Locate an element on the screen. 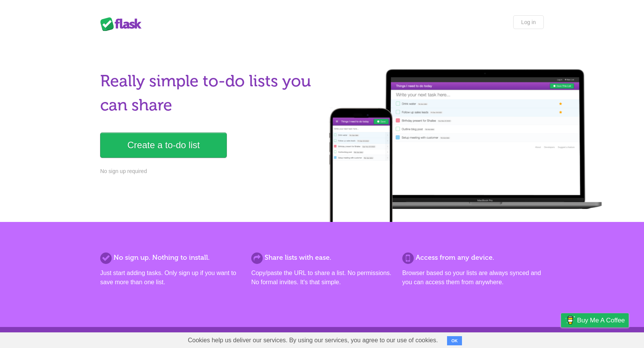  h2: Access from any device. is located at coordinates (473, 257).